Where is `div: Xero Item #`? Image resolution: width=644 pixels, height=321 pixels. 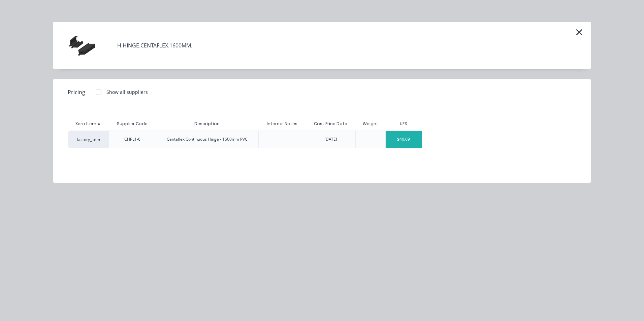 div: Xero Item # is located at coordinates (88, 124).